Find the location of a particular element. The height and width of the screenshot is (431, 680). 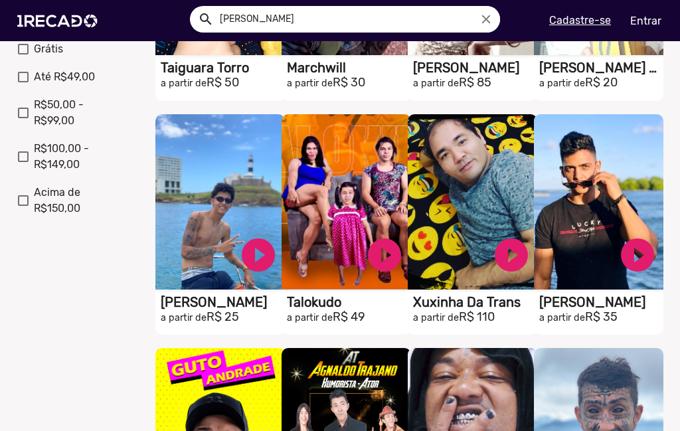

a: Entrar is located at coordinates (646, 21).